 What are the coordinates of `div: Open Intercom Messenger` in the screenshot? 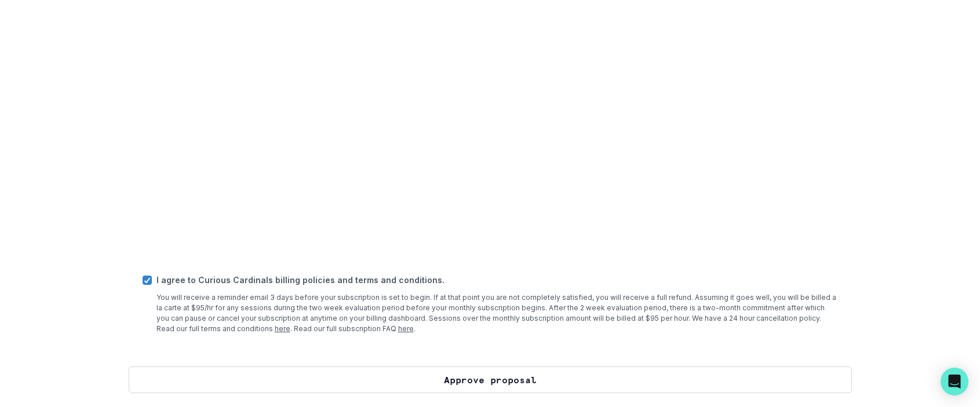 It's located at (954, 381).